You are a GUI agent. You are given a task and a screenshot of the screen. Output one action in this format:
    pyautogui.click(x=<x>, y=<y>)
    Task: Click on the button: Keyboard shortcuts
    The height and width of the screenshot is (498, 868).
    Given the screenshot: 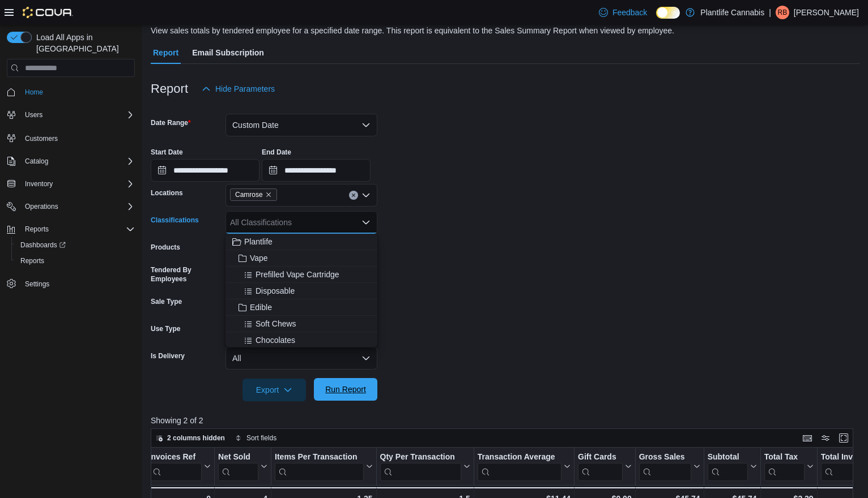 What is the action you would take?
    pyautogui.click(x=807, y=438)
    